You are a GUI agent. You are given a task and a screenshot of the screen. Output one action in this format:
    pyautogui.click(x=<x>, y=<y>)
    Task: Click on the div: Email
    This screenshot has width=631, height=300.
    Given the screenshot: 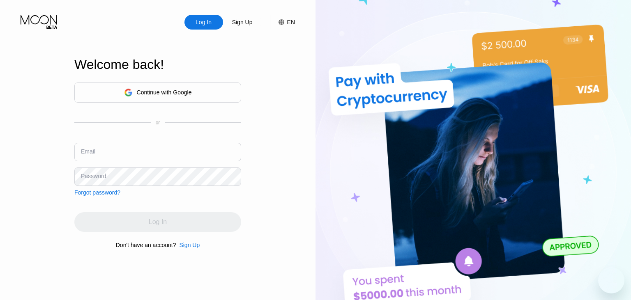 What is the action you would take?
    pyautogui.click(x=88, y=152)
    